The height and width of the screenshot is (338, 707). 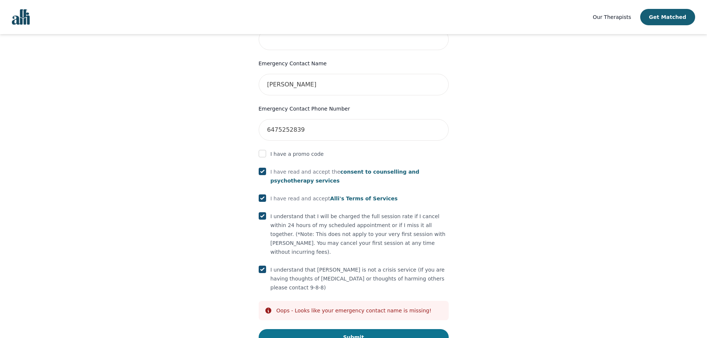 I want to click on div: Looks like your emergency contact name is missing!, so click(x=354, y=311).